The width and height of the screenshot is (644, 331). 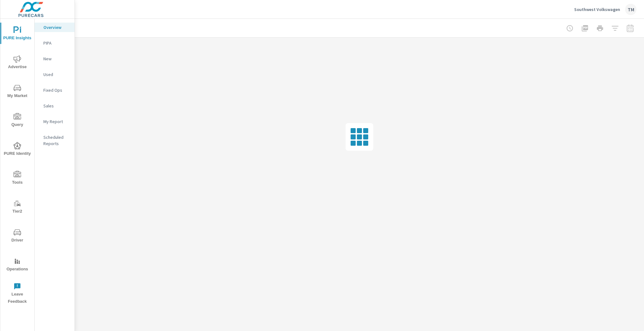 I want to click on div: TM, so click(x=630, y=10).